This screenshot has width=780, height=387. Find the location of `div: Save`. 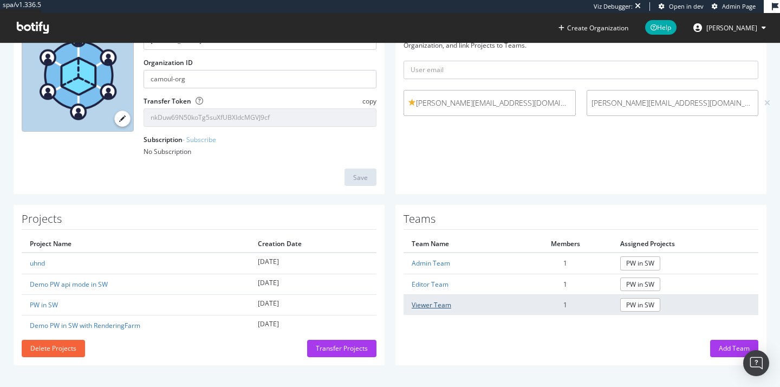

div: Save is located at coordinates (360, 177).